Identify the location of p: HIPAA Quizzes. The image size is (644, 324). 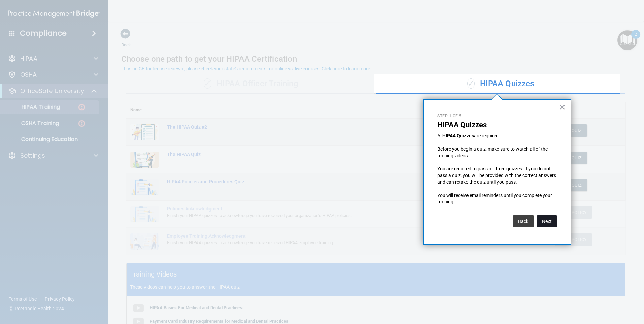
(497, 125).